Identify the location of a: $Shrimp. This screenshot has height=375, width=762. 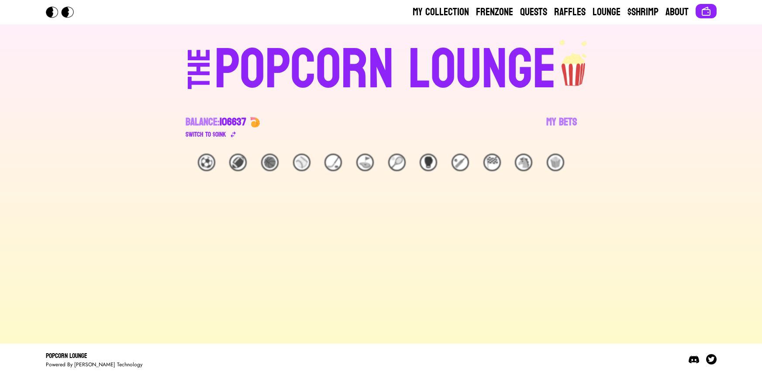
(643, 12).